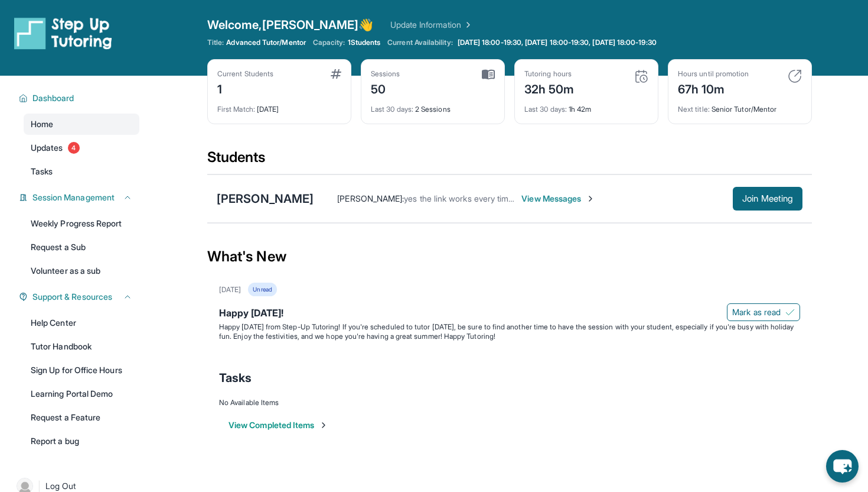  What do you see at coordinates (81, 224) in the screenshot?
I see `a: Weekly Progress Report` at bounding box center [81, 224].